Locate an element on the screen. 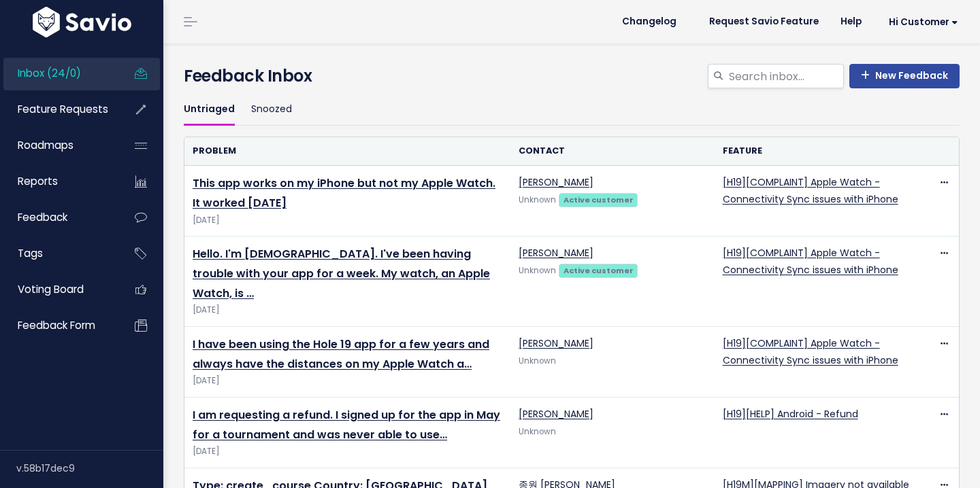  a: Voting Board is located at coordinates (58, 290).